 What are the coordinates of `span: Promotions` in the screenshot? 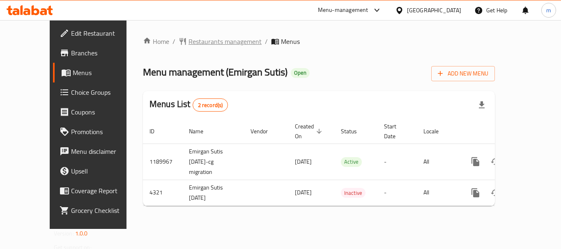 It's located at (104, 132).